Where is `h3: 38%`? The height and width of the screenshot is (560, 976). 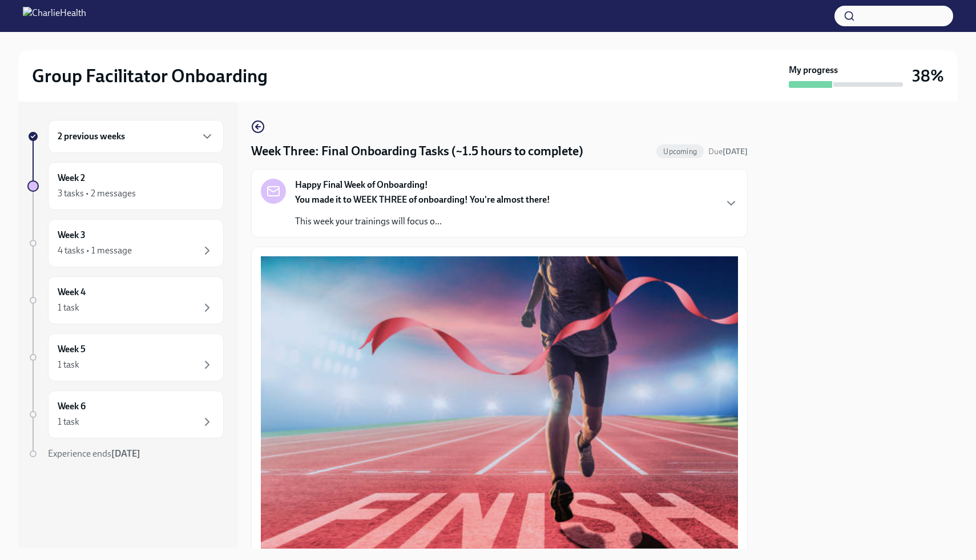
h3: 38% is located at coordinates (928, 76).